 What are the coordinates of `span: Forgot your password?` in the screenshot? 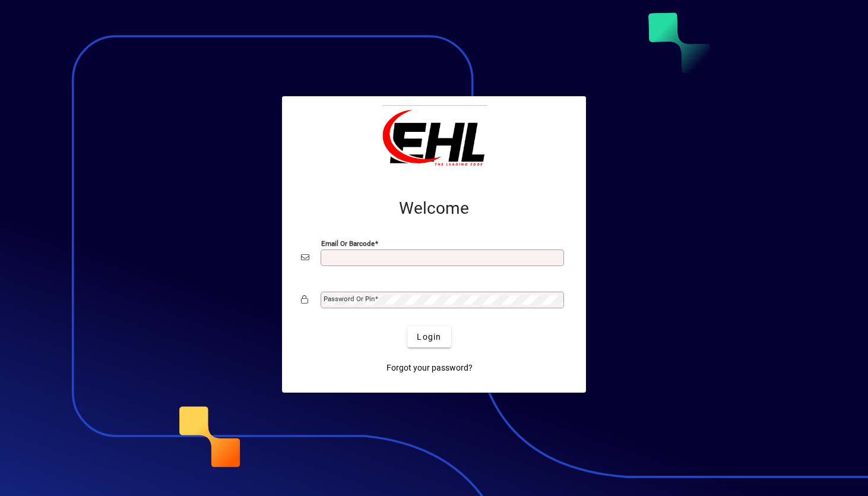 It's located at (430, 368).